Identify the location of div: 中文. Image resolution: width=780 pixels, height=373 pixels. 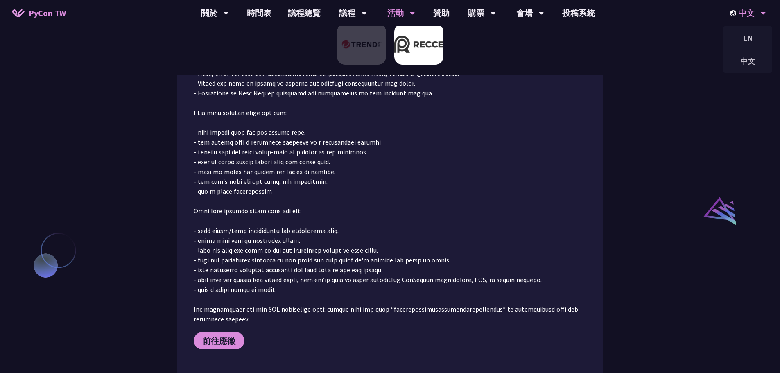
(748, 61).